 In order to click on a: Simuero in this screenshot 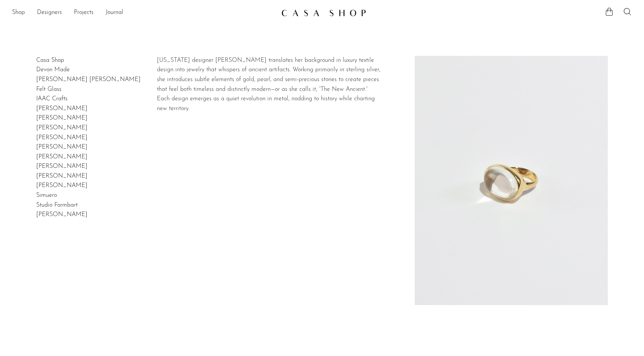, I will do `click(46, 195)`.